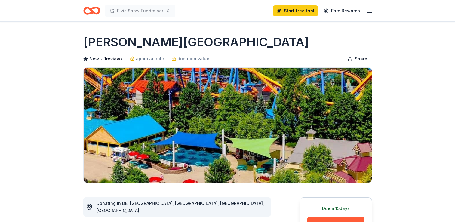  Describe the element at coordinates (92, 11) in the screenshot. I see `a: Home` at that location.